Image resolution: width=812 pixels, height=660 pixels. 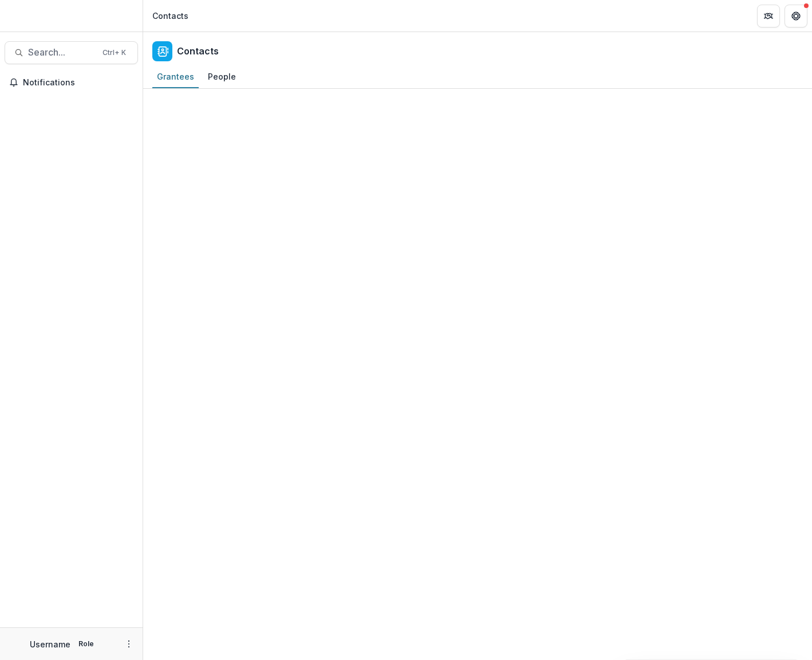 What do you see at coordinates (769, 16) in the screenshot?
I see `button: Partners` at bounding box center [769, 16].